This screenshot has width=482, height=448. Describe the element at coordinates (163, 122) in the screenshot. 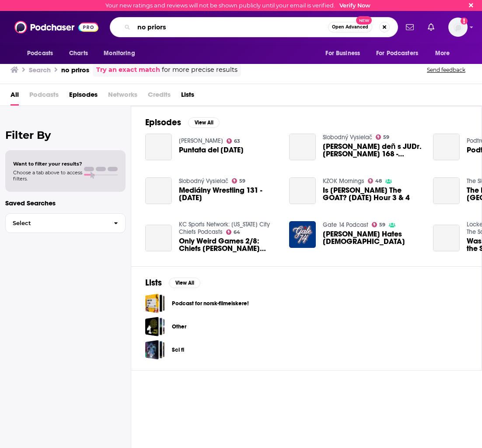

I see `h2: Episodes` at that location.